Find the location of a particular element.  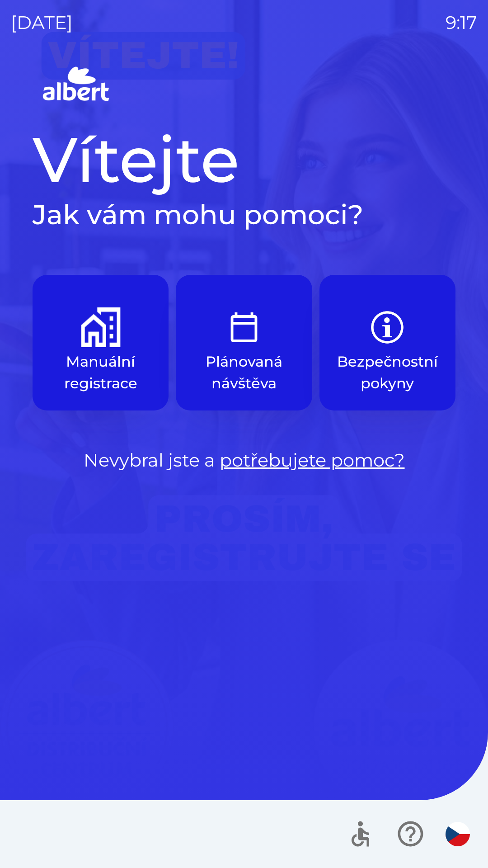

img: e9efe3d3-6003-445a-8475-3fd9a2e5368f.png is located at coordinates (244, 327).